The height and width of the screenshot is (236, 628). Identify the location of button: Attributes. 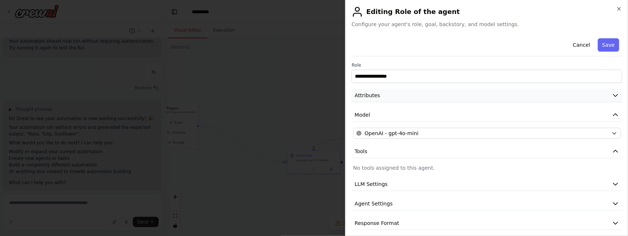
(487, 95).